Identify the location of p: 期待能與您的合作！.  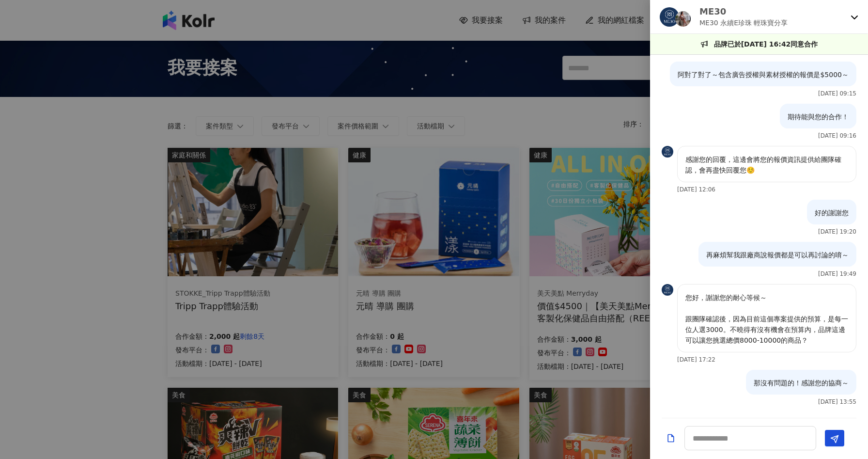
(819, 117).